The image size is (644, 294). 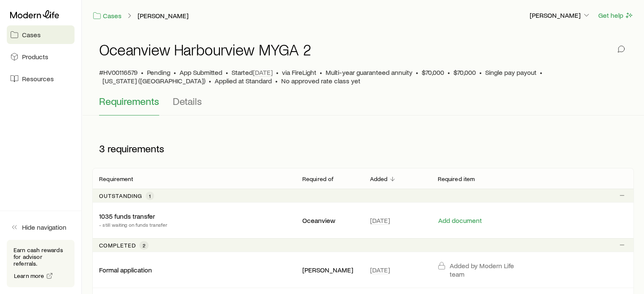 I want to click on a: Resources, so click(x=41, y=79).